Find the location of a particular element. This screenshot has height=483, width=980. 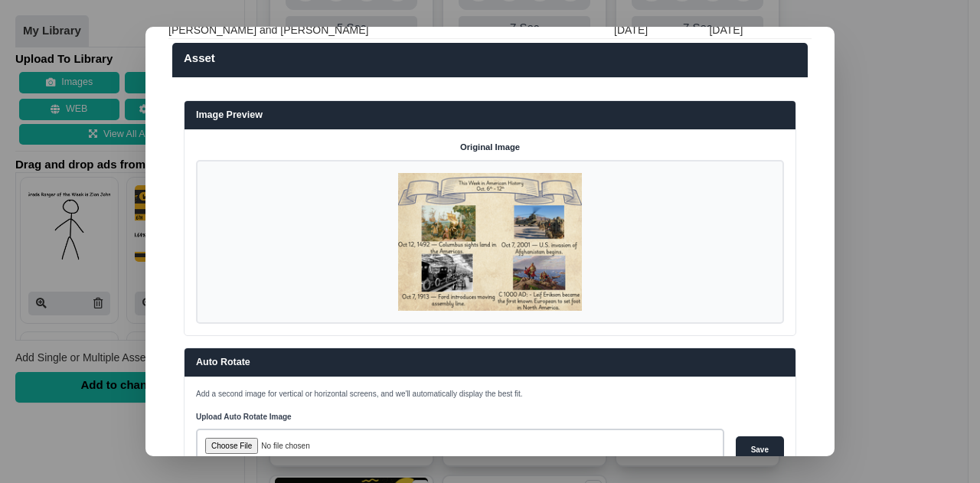

img: P250x250 image processing20251006 2065718 1d8nlus is located at coordinates (490, 242).